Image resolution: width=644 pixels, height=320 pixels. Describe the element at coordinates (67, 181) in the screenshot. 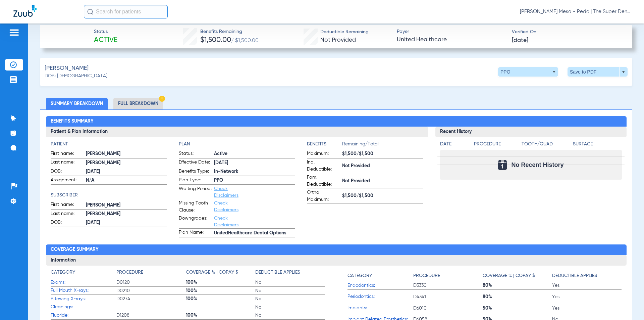

I see `span: Assignment:` at that location.